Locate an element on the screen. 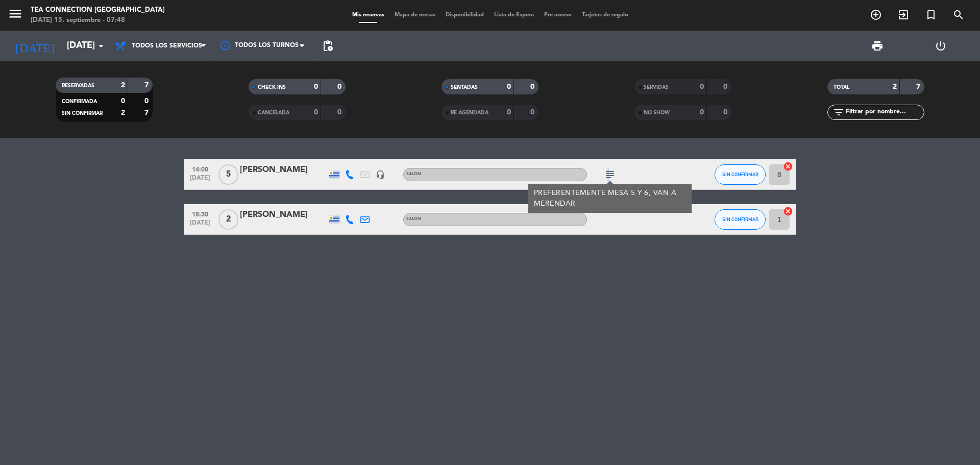  span: Pre-acceso is located at coordinates (557, 14).